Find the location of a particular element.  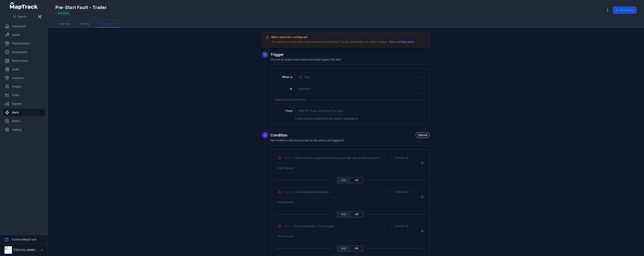

a: Reservations is located at coordinates (24, 60).